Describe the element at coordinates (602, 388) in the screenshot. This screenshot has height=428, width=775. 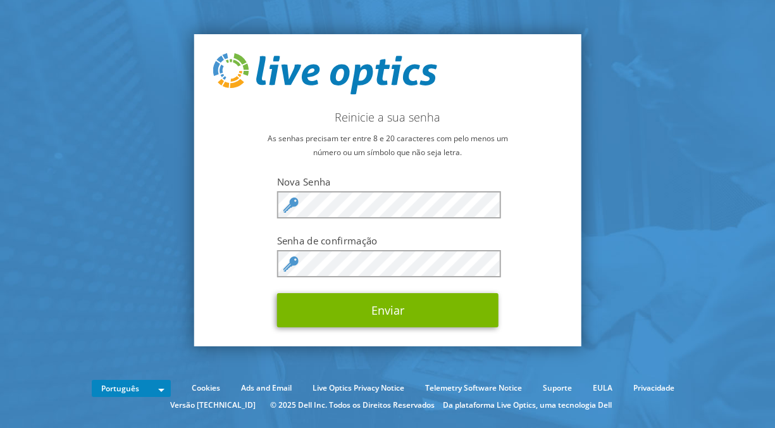
I see `a: EULA` at that location.